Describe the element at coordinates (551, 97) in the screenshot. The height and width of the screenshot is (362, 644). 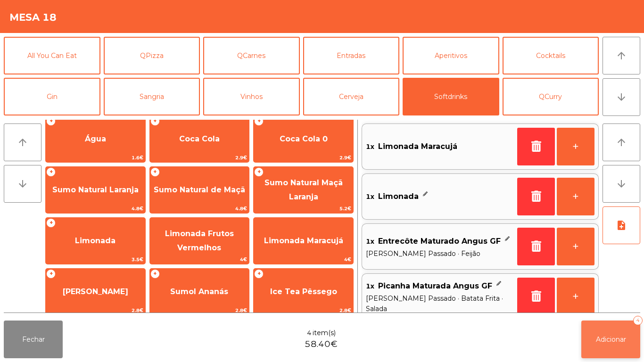
I see `button: QCurry` at that location.